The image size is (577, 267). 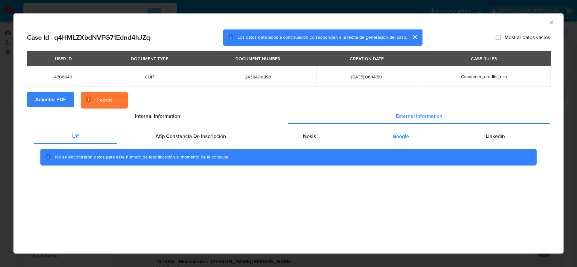 I want to click on span: 24384911893, so click(x=258, y=77).